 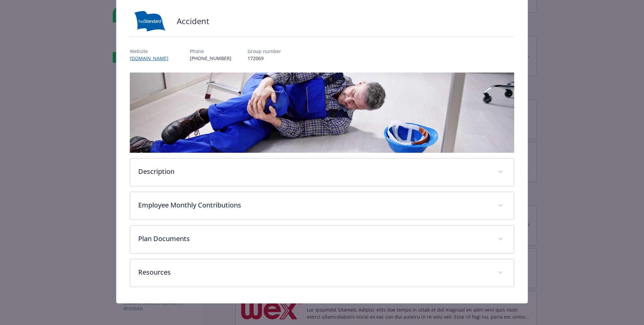 I want to click on p: Phone, so click(x=211, y=51).